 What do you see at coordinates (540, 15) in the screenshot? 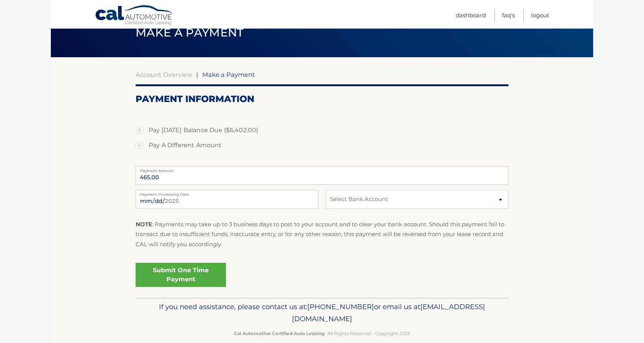
I see `a: Logout` at bounding box center [540, 15].